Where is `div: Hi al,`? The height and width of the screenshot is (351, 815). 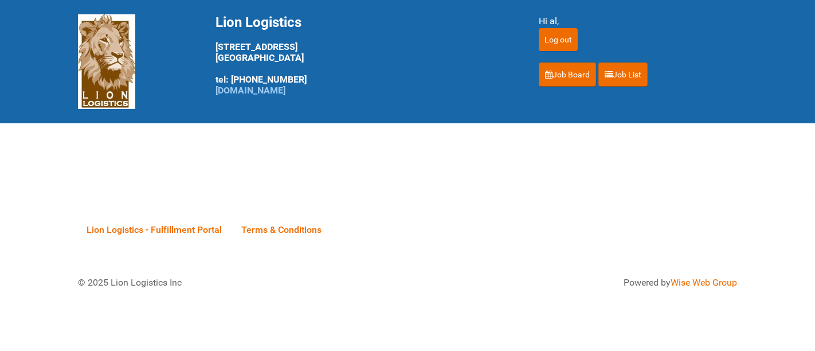
div: Hi al, is located at coordinates (638, 21).